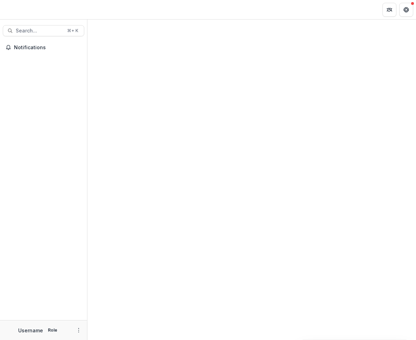 Image resolution: width=416 pixels, height=340 pixels. I want to click on p: Username, so click(30, 331).